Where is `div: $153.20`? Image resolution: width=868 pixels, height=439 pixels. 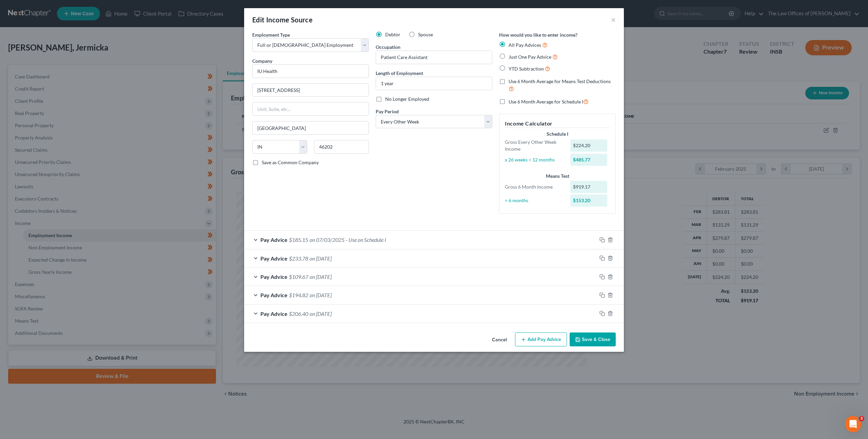
div: $153.20 is located at coordinates (589, 201).